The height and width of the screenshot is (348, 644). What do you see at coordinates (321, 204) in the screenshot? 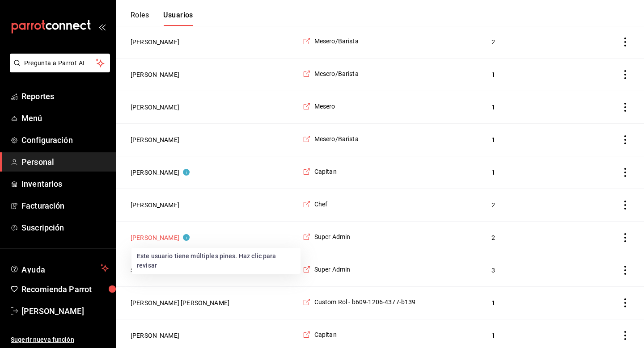
I see `span: Chef` at bounding box center [321, 204].